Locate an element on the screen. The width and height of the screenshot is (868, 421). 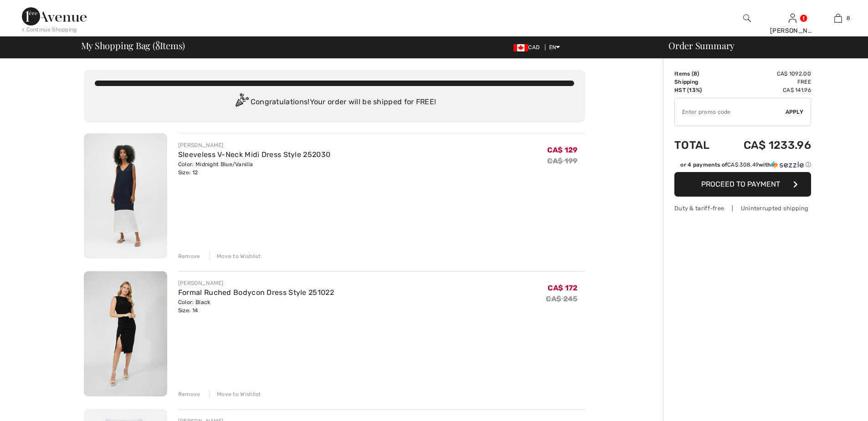
a: Sleeveless V-Neck Midi Dress Style 252030 is located at coordinates (255, 154).